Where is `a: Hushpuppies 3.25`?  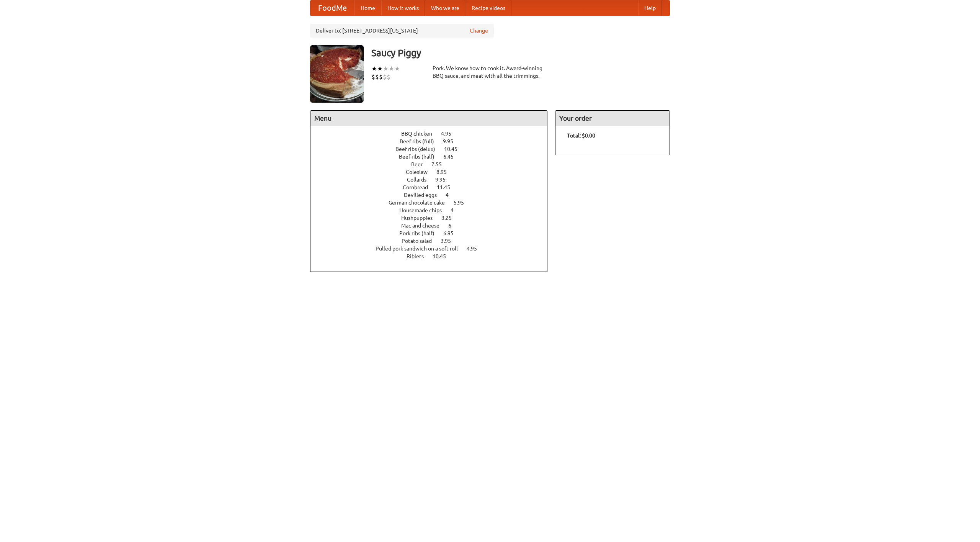 a: Hushpuppies 3.25 is located at coordinates (434, 218).